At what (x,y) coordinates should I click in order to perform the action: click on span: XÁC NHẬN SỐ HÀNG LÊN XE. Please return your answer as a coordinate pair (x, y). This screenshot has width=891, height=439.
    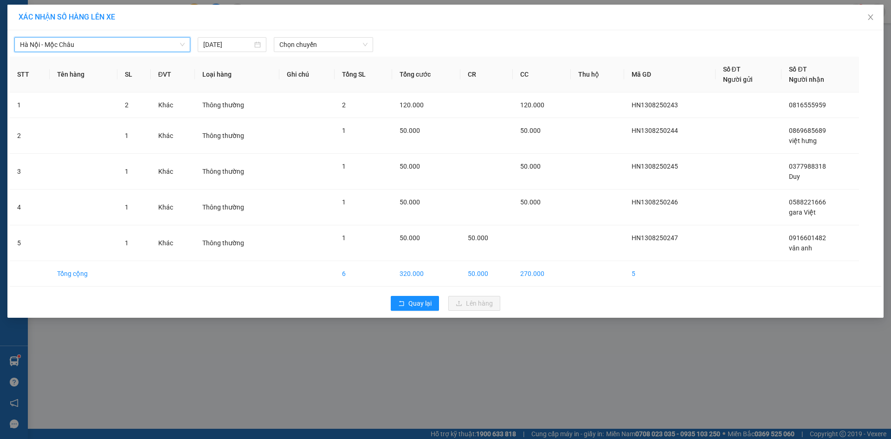
    Looking at the image, I should click on (67, 17).